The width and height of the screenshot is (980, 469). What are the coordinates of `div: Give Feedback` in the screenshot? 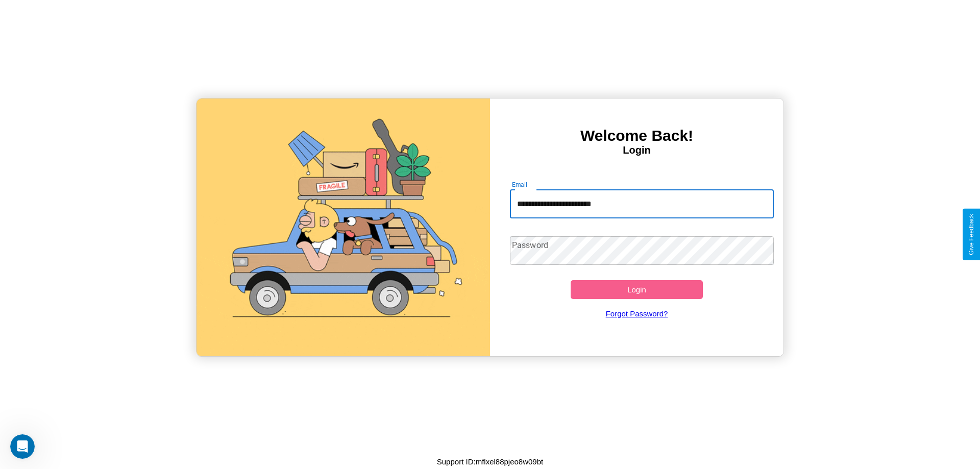 It's located at (971, 234).